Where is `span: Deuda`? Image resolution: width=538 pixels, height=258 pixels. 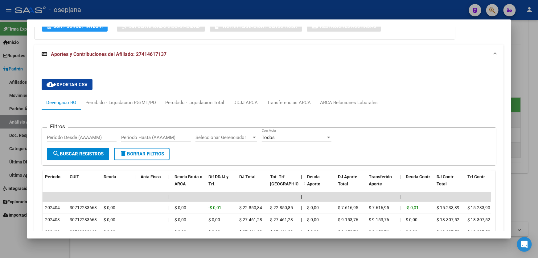
span: Deuda is located at coordinates (110, 177).